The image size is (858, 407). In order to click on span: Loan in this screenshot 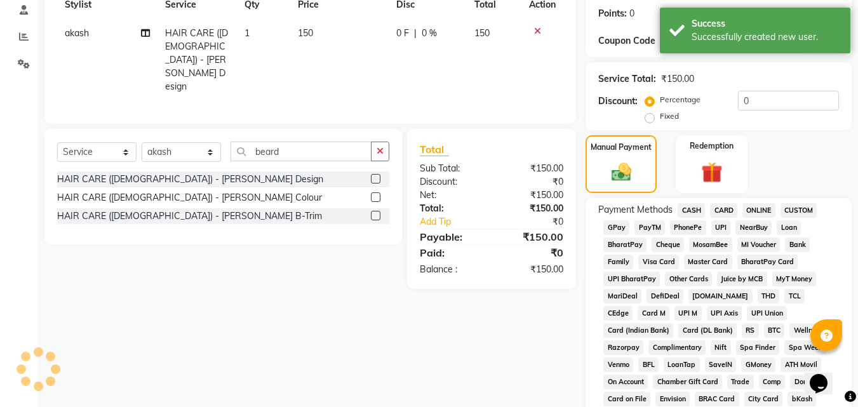, I will do `click(789, 227)`.